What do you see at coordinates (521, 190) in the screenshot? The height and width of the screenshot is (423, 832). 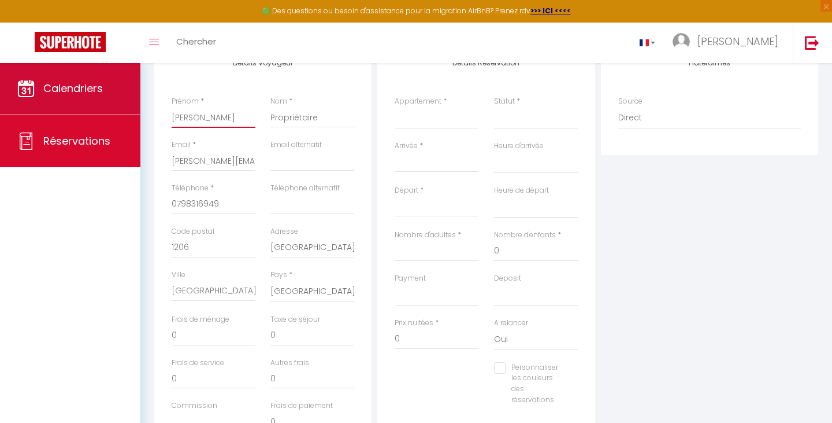 I see `label: Heure de départ` at bounding box center [521, 190].